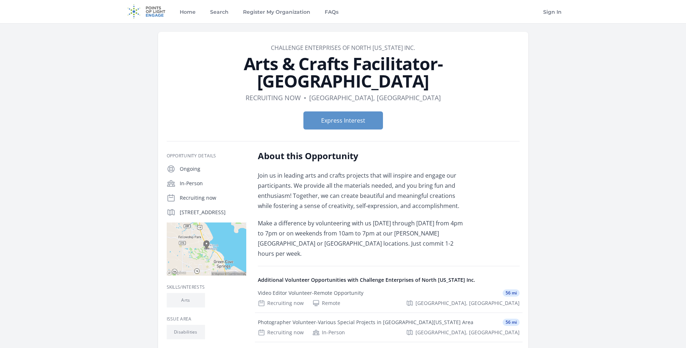  I want to click on div: Video Editor Volunteer-Remote Opportunity, so click(311, 293).